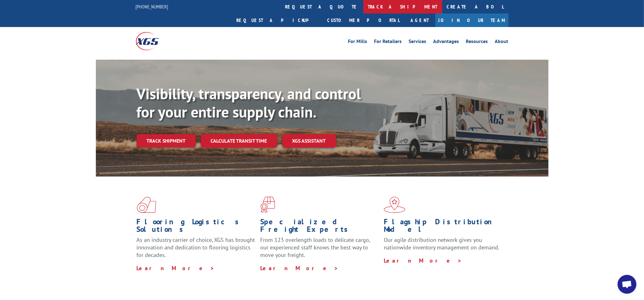 The width and height of the screenshot is (644, 300). I want to click on a: Customer Portal, so click(364, 20).